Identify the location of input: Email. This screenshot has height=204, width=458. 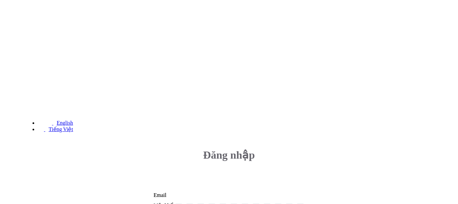
(229, 195).